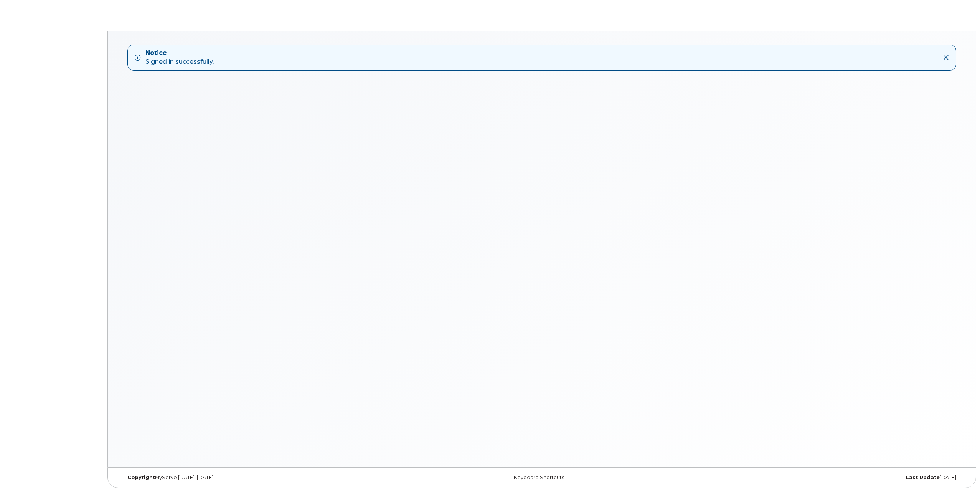 Image resolution: width=980 pixels, height=488 pixels. Describe the element at coordinates (923, 477) in the screenshot. I see `strong: Last Update` at that location.